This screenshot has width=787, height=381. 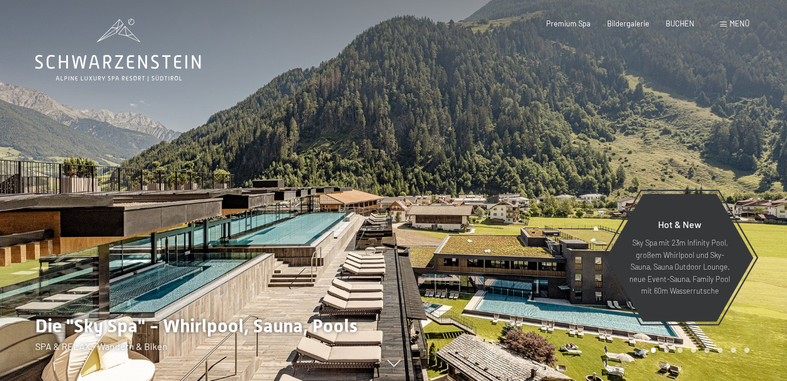 I want to click on a: Bildergalerie, so click(x=628, y=23).